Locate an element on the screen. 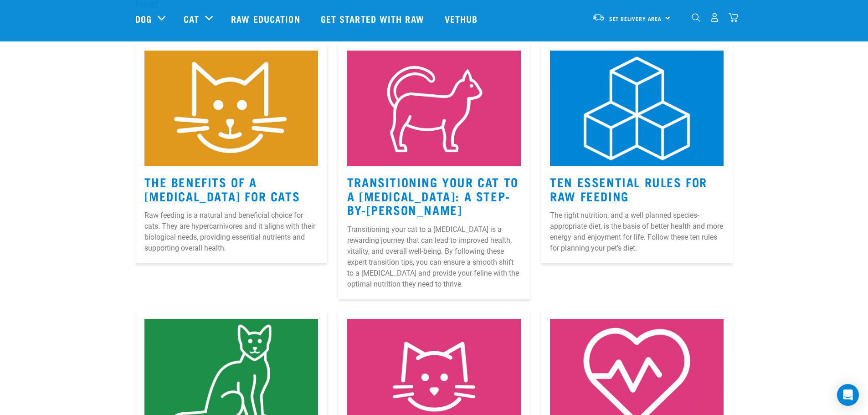 The width and height of the screenshot is (868, 415). span: Set Delivery Area is located at coordinates (635, 18).